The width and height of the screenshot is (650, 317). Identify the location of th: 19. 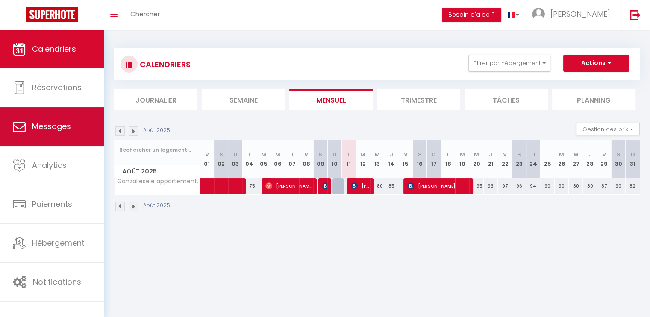
(462, 159).